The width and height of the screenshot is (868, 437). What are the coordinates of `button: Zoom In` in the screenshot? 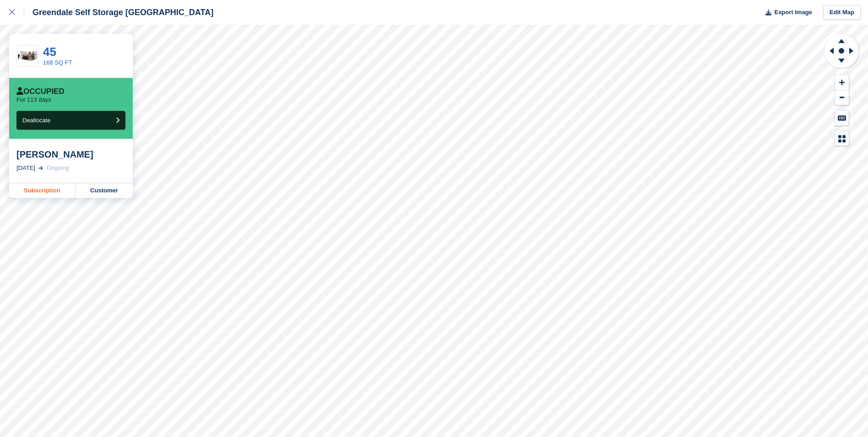 It's located at (842, 83).